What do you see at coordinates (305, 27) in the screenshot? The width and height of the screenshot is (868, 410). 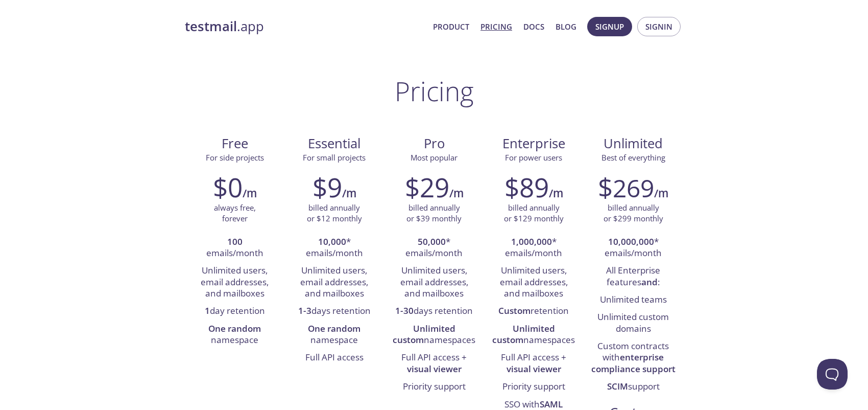 I see `a: testmail.app` at bounding box center [305, 27].